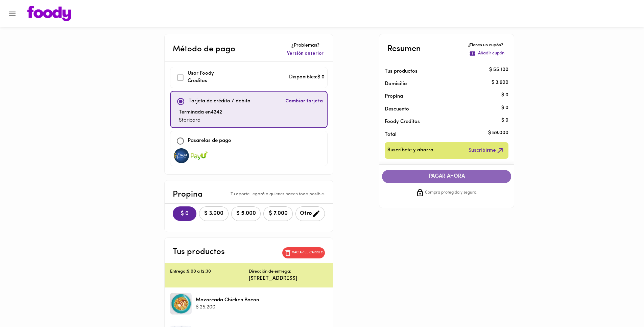 Image resolution: width=644 pixels, height=327 pixels. I want to click on span: Suscribirme, so click(486, 150).